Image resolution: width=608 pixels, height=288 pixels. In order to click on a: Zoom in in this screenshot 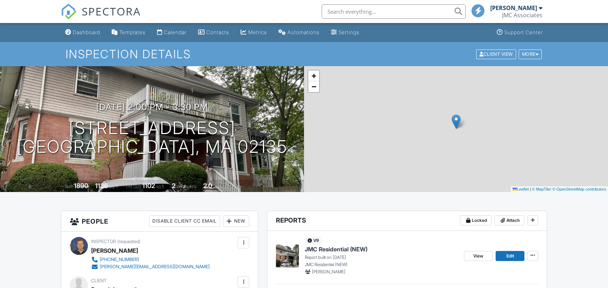, I will do `click(314, 76)`.